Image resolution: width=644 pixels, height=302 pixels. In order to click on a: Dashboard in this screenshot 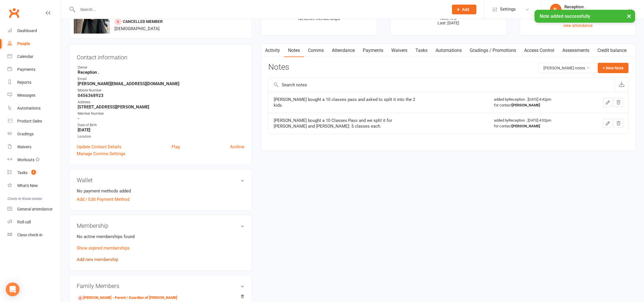, I will do `click(34, 31)`.